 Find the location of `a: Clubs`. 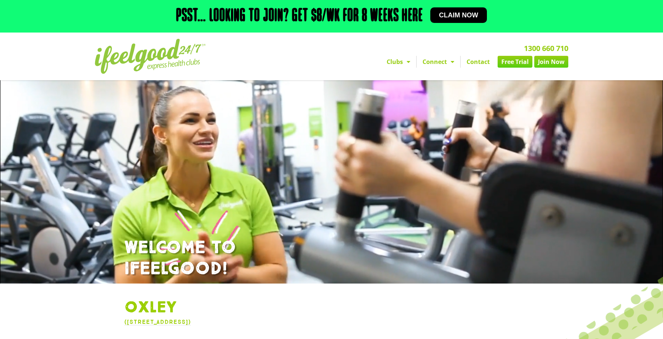

a: Clubs is located at coordinates (398, 62).